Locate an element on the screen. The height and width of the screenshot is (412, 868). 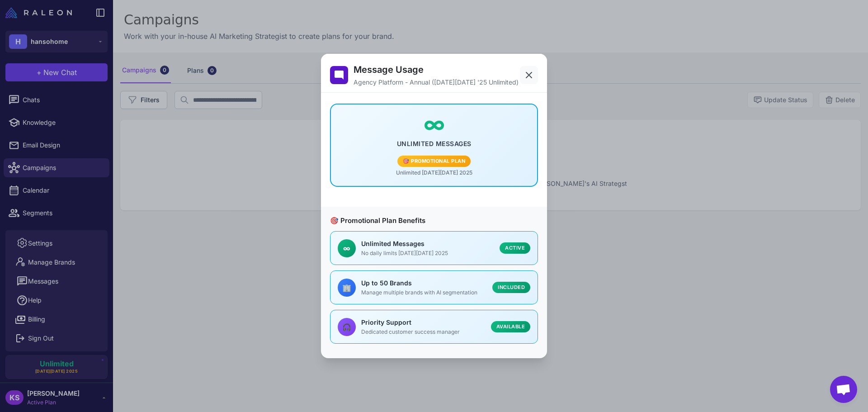
div: Available is located at coordinates (511, 327).